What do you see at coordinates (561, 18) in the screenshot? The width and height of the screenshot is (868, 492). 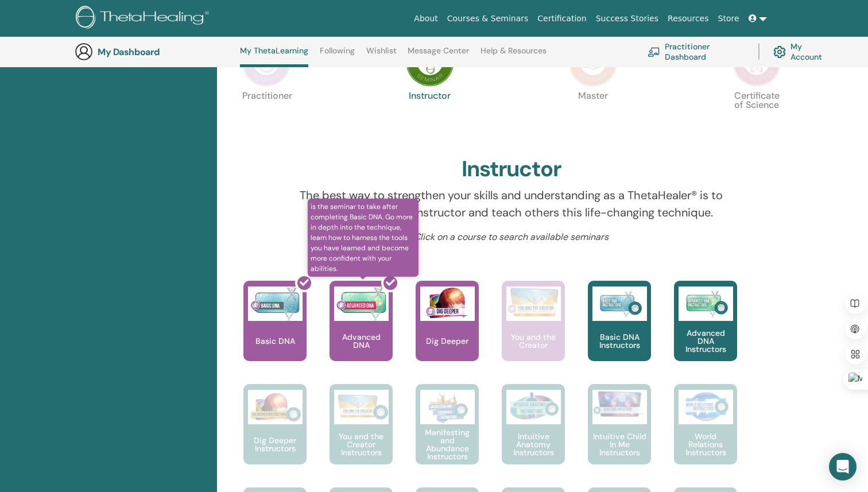 I see `a: Certification` at bounding box center [561, 18].